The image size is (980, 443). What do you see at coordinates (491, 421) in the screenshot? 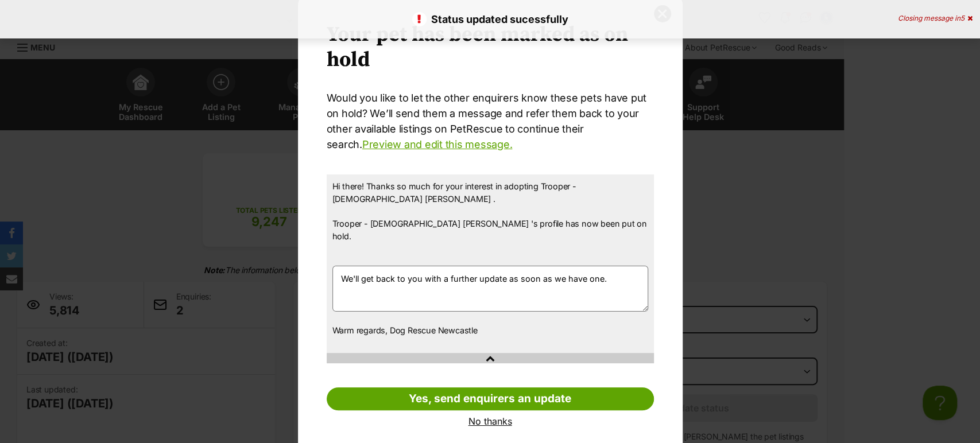
I see `a: No thanks` at bounding box center [491, 421].